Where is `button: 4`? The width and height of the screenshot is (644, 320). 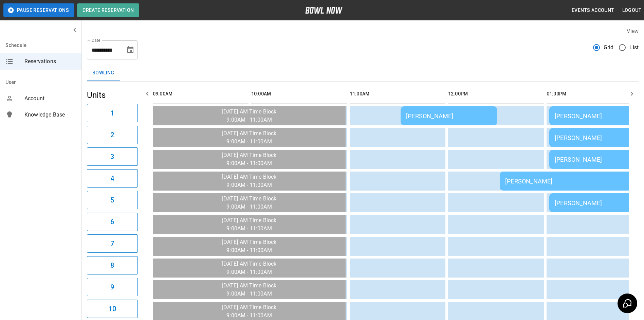 button: 4 is located at coordinates (112, 178).